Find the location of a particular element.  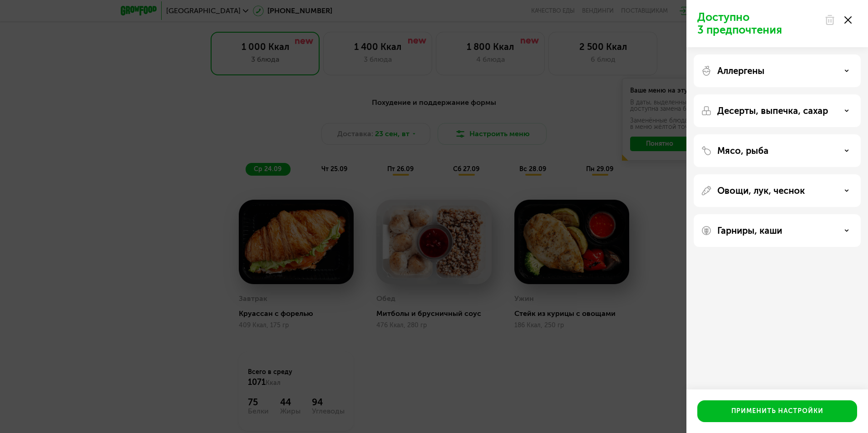

p: Аллергены is located at coordinates (741, 71).